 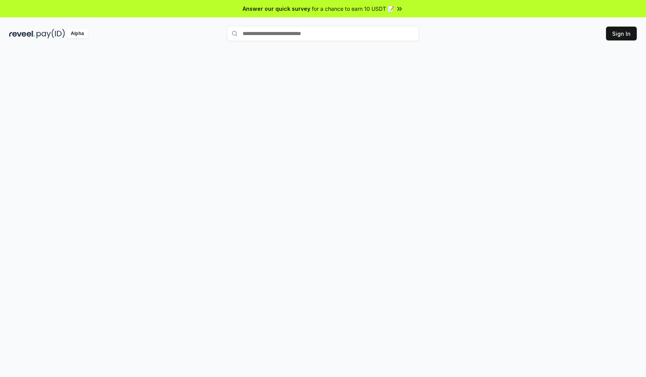 What do you see at coordinates (277, 8) in the screenshot?
I see `span: Answer our quick survey` at bounding box center [277, 8].